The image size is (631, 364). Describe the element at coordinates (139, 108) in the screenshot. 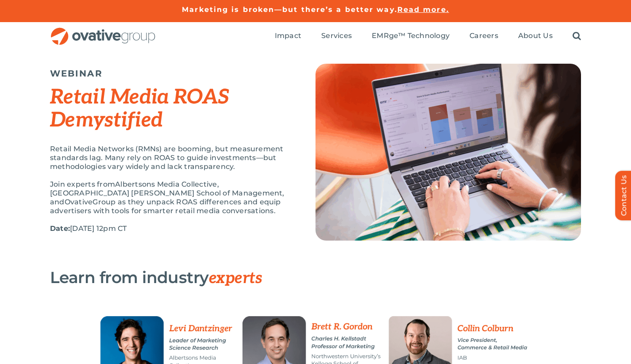

I see `em: Retail Media ROAS Demystified` at that location.